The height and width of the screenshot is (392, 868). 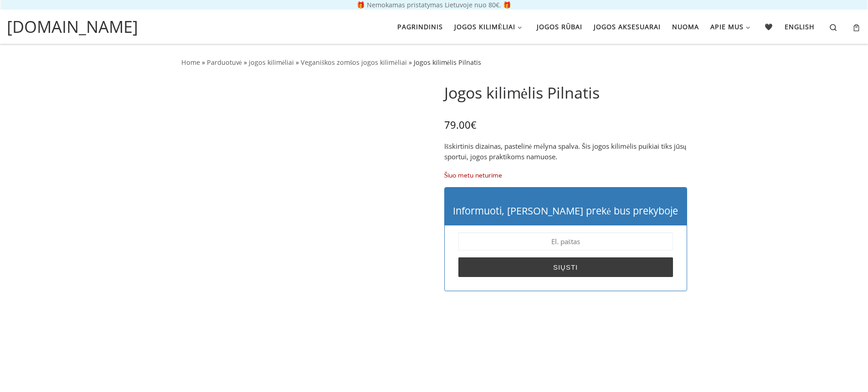 What do you see at coordinates (627, 27) in the screenshot?
I see `a: Jogos aksesuarai` at bounding box center [627, 27].